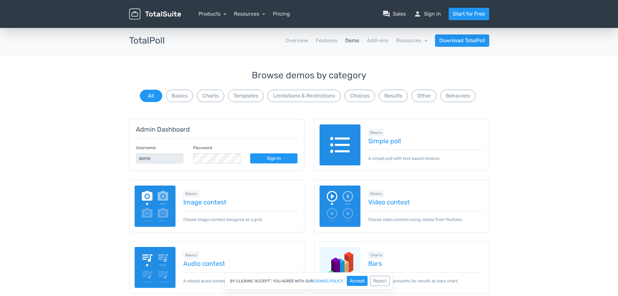  I want to click on span: person, so click(418, 14).